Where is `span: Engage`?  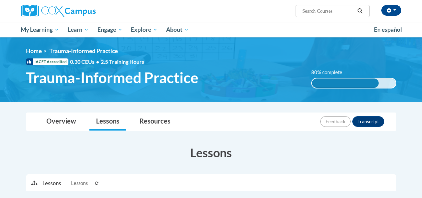
span: Engage is located at coordinates (110, 30).